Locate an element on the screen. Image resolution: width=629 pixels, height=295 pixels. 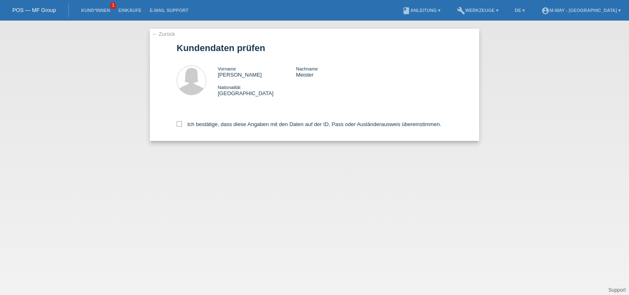
a: Kund*innen is located at coordinates (95, 10).